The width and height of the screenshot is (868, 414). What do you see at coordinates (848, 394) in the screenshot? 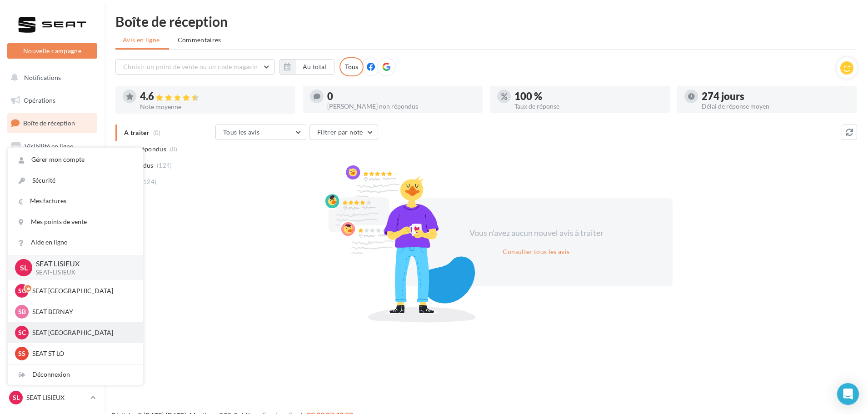
I see `div: Open Intercom Messenger` at bounding box center [848, 394].